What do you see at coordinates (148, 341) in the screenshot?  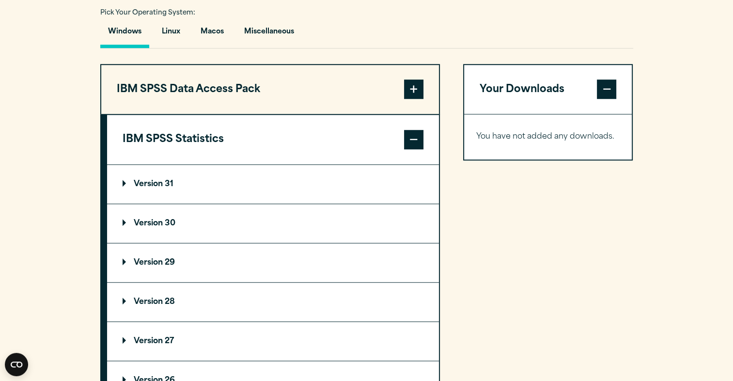 I see `p: Version 27` at bounding box center [148, 341].